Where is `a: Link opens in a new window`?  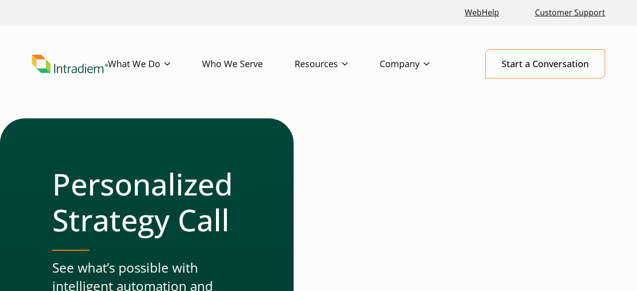 a: Link opens in a new window is located at coordinates (481, 12).